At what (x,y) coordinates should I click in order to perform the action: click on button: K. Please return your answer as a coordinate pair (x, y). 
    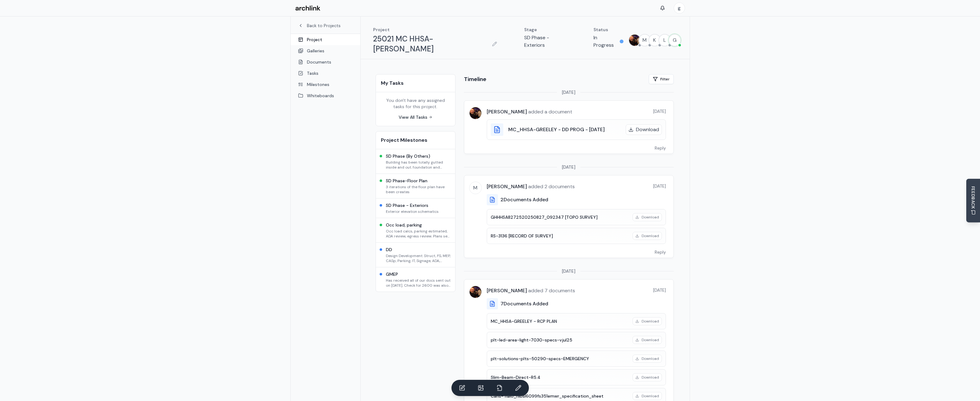
    Looking at the image, I should click on (655, 41).